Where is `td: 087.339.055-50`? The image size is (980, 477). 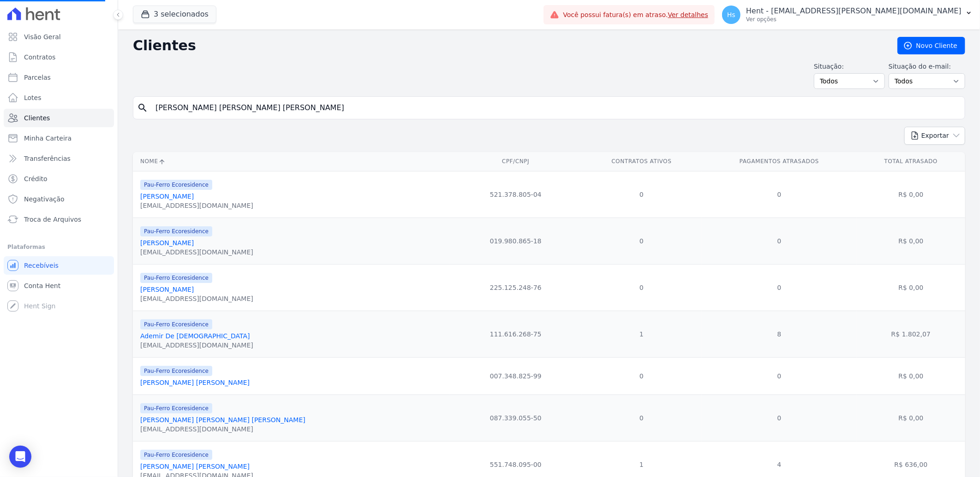 td: 087.339.055-50 is located at coordinates (515, 418).